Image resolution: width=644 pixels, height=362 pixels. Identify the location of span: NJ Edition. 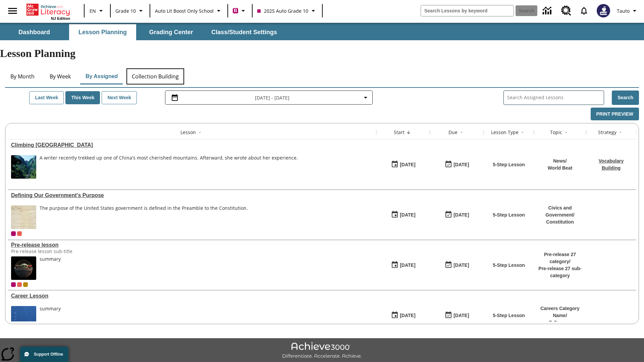
(61, 19).